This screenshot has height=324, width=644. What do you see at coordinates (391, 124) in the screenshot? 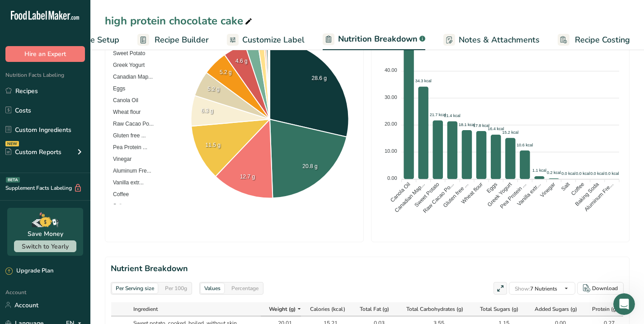
I see `tspan: 20.00` at bounding box center [391, 124].